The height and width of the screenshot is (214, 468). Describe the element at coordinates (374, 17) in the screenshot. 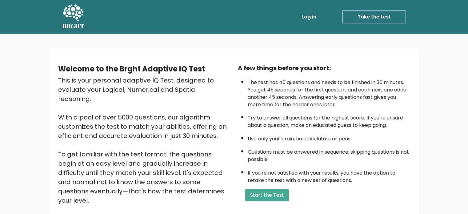

I see `a: Take the test` at that location.